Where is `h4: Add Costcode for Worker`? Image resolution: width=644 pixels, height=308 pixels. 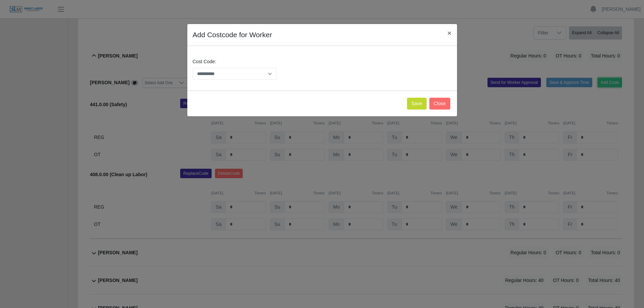
h4: Add Costcode for Worker is located at coordinates (233, 35).